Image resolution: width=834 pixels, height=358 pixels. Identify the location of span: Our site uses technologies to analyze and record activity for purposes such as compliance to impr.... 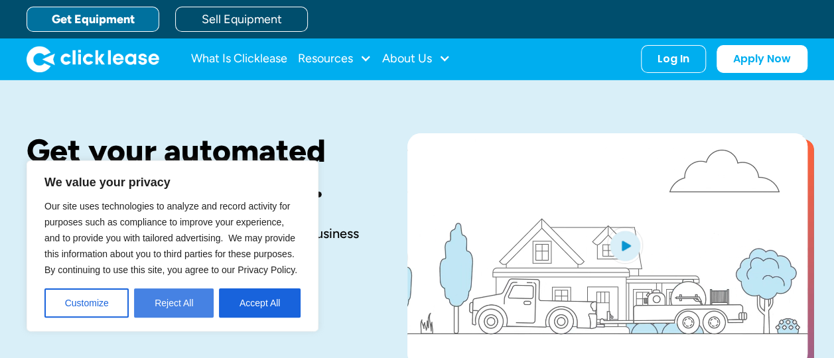
(171, 238).